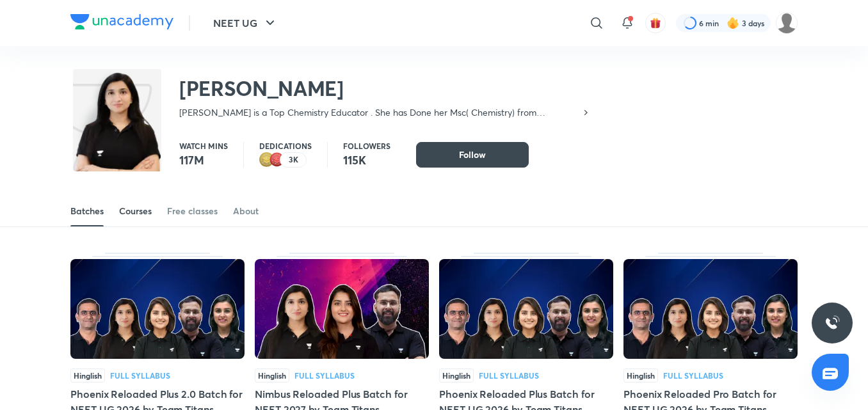 This screenshot has height=410, width=868. What do you see at coordinates (656, 23) in the screenshot?
I see `button: avatar` at bounding box center [656, 23].